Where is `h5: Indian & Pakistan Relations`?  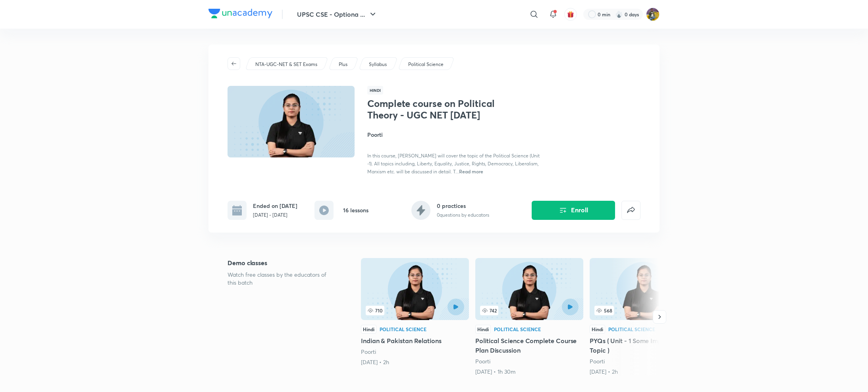
h5: Indian & Pakistan Relations is located at coordinates (415, 341).